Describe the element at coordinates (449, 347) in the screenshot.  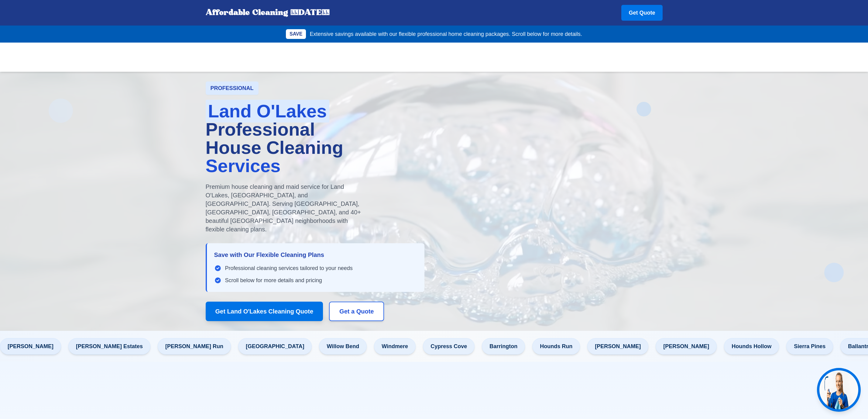
I see `span: Cypress Cove` at that location.